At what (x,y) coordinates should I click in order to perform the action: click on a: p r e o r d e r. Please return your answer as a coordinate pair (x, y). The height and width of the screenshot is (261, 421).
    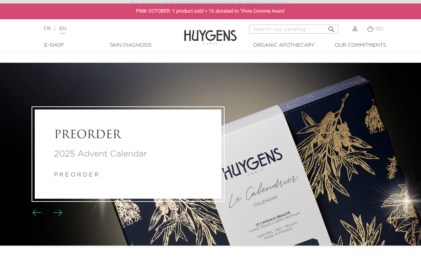
    Looking at the image, I should click on (76, 175).